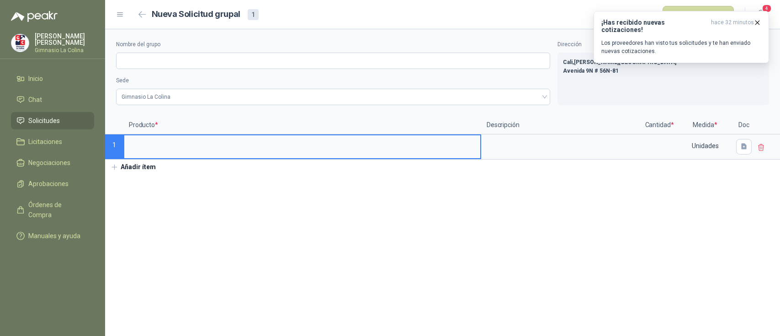 The height and width of the screenshot is (336, 780). What do you see at coordinates (705, 125) in the screenshot?
I see `p: Medida` at bounding box center [705, 125].